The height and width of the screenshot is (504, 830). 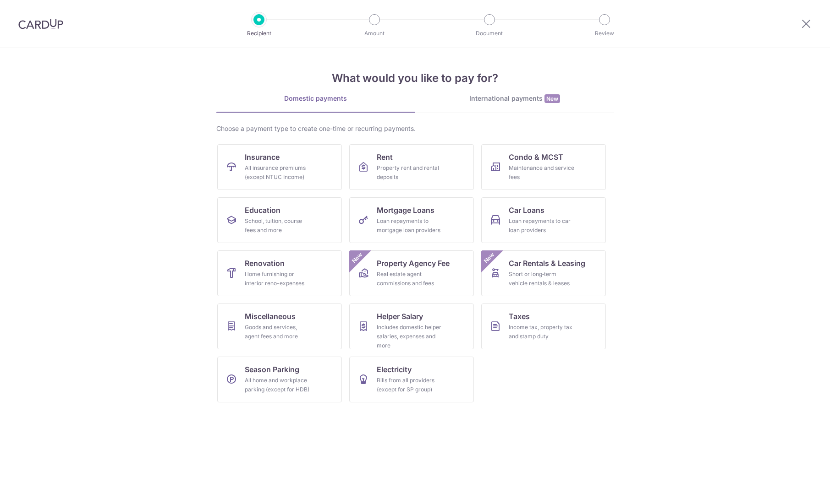 What do you see at coordinates (604, 33) in the screenshot?
I see `p: Review` at bounding box center [604, 33].